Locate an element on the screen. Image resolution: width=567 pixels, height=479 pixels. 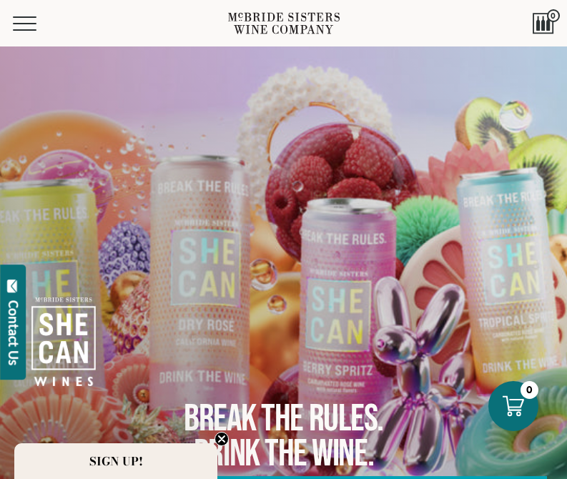
span: 0 is located at coordinates (554, 16).